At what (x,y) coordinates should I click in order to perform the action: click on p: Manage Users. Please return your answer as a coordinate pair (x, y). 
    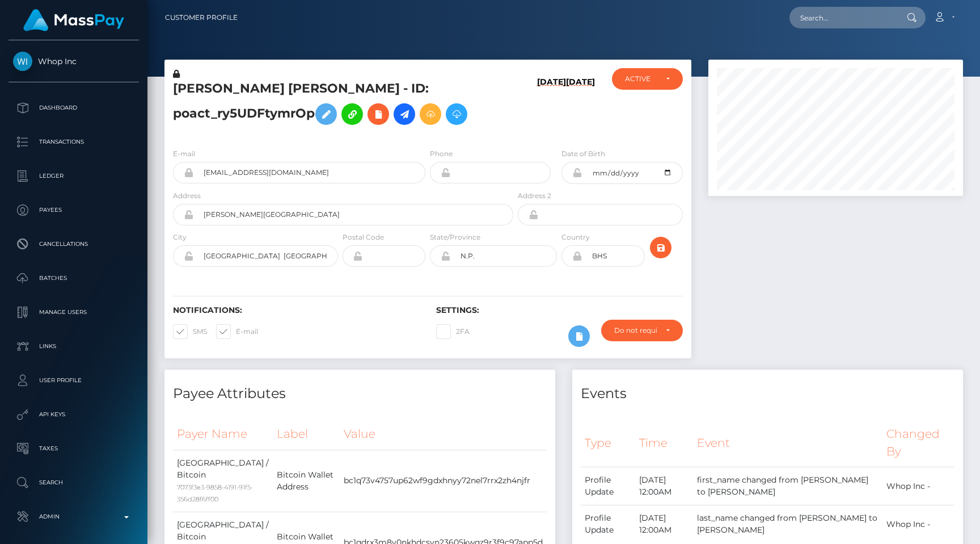
    Looking at the image, I should click on (74, 312).